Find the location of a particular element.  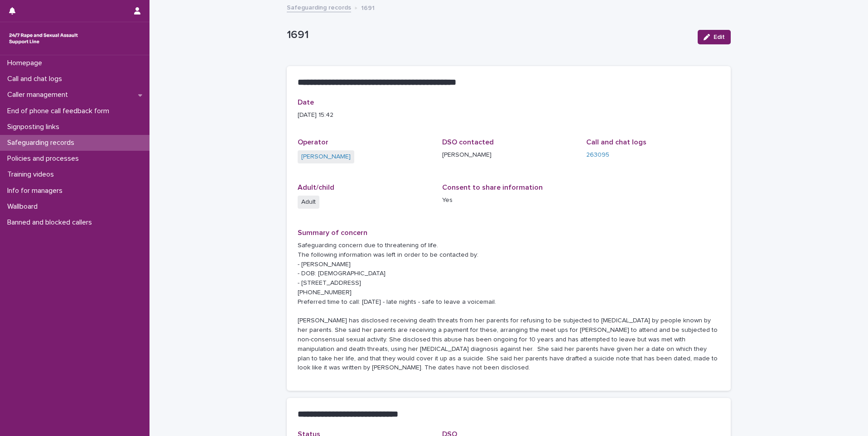

p: Info for managers is located at coordinates (36, 191).